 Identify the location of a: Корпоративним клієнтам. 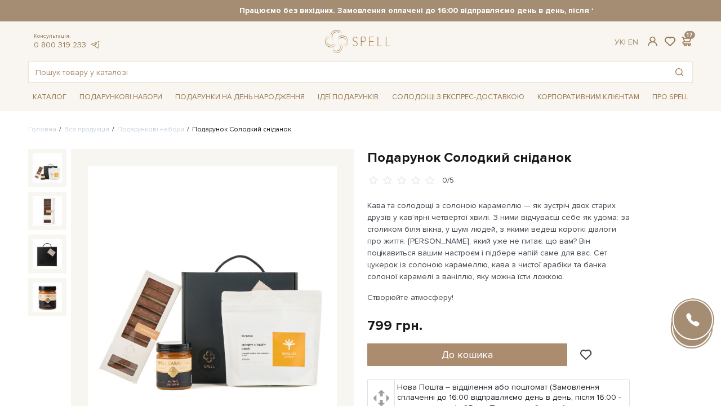
(588, 97).